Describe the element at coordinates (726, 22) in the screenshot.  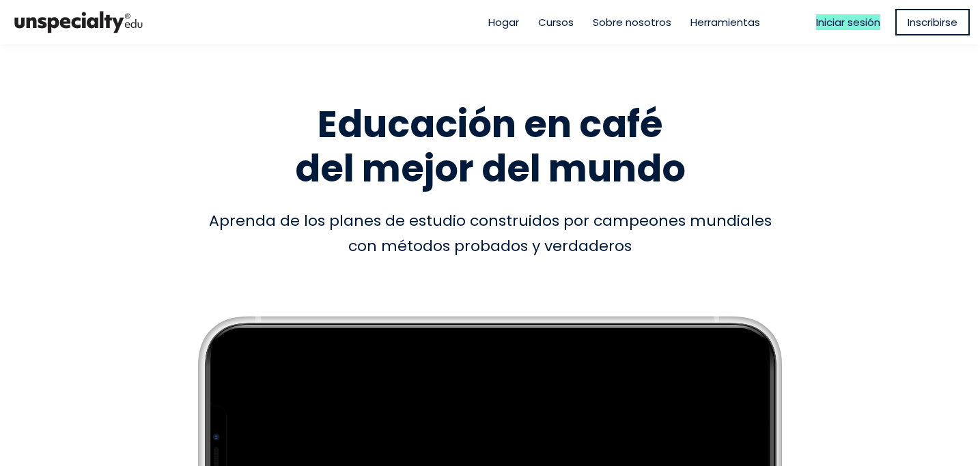
I see `span: Herramientas` at that location.